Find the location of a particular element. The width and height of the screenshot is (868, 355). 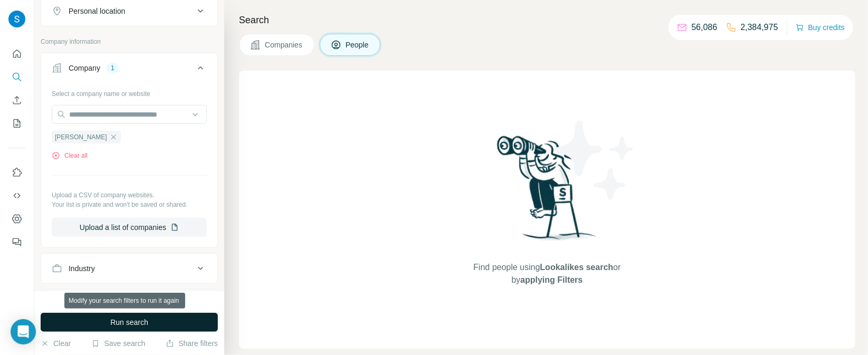

div: Personal location is located at coordinates (97, 11).